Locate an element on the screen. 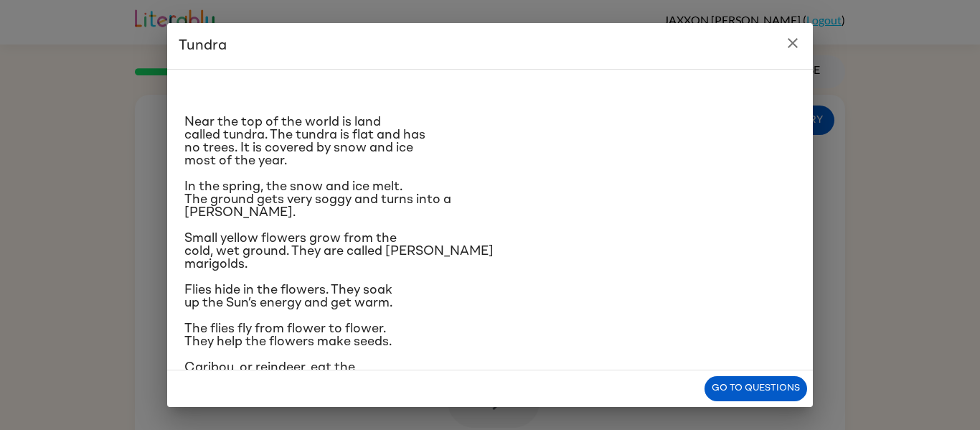 The image size is (980, 430). span: The flies fly from flower to flower. They help the flowers make seeds. is located at coordinates (288, 335).